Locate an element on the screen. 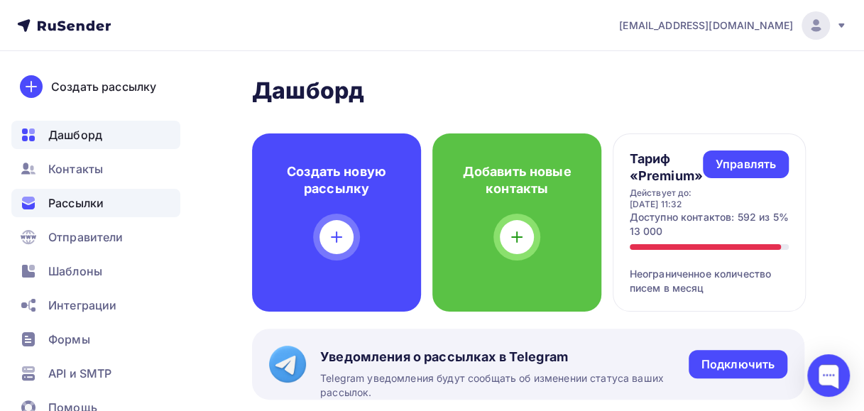 This screenshot has height=411, width=864. span: Формы is located at coordinates (69, 339).